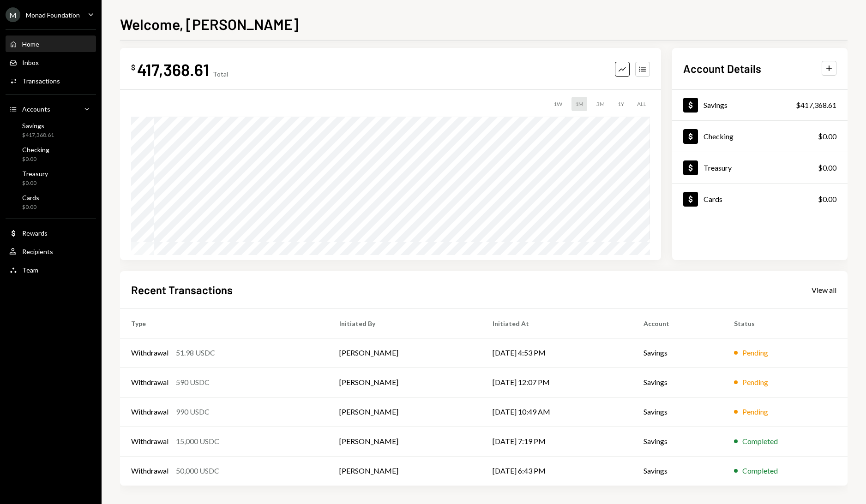 This screenshot has height=504, width=866. What do you see at coordinates (30, 270) in the screenshot?
I see `div: Team` at bounding box center [30, 270].